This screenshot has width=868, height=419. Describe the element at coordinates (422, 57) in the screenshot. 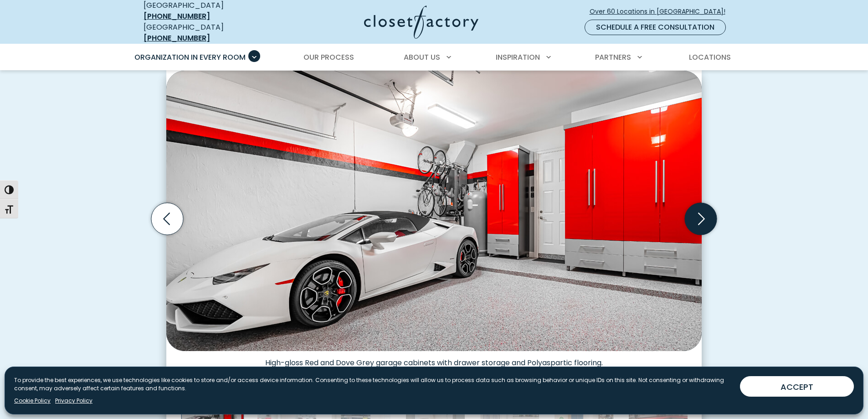

I see `span: About Us` at that location.